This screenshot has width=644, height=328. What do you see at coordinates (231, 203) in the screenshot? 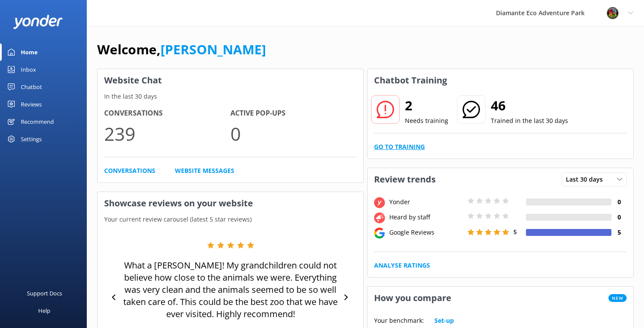
I see `h3: Showcase reviews on your website` at bounding box center [231, 203].